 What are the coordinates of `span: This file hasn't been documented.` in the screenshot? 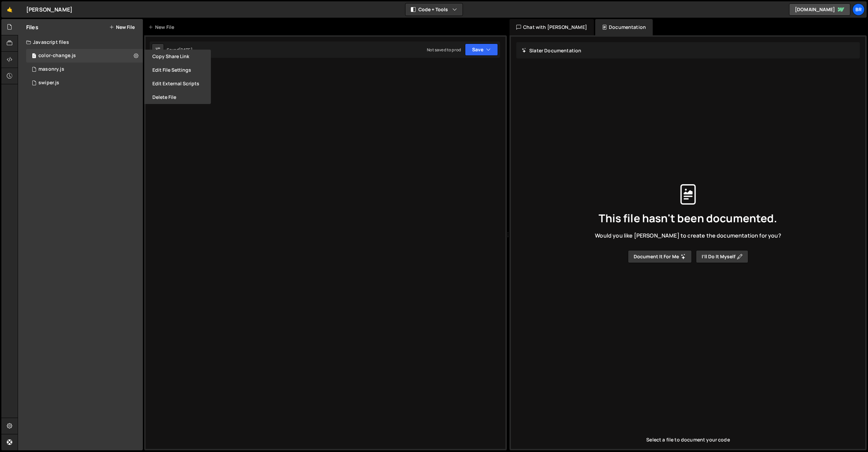 It's located at (688, 218).